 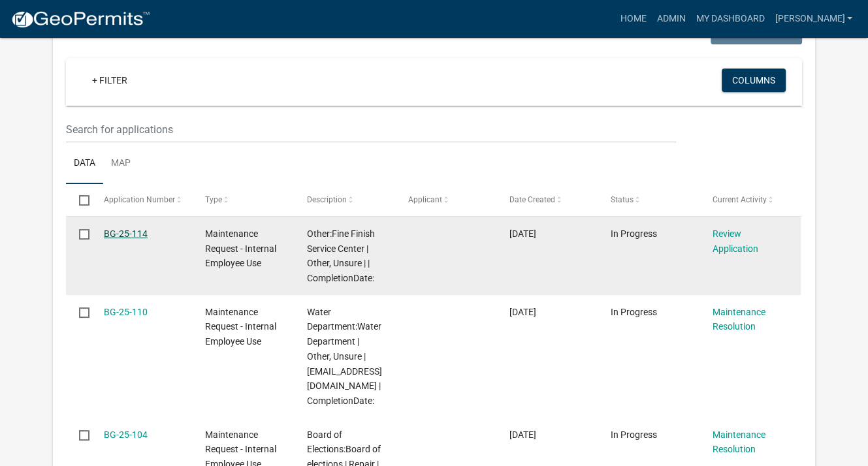 I want to click on datatable-header-cell: Status, so click(x=649, y=200).